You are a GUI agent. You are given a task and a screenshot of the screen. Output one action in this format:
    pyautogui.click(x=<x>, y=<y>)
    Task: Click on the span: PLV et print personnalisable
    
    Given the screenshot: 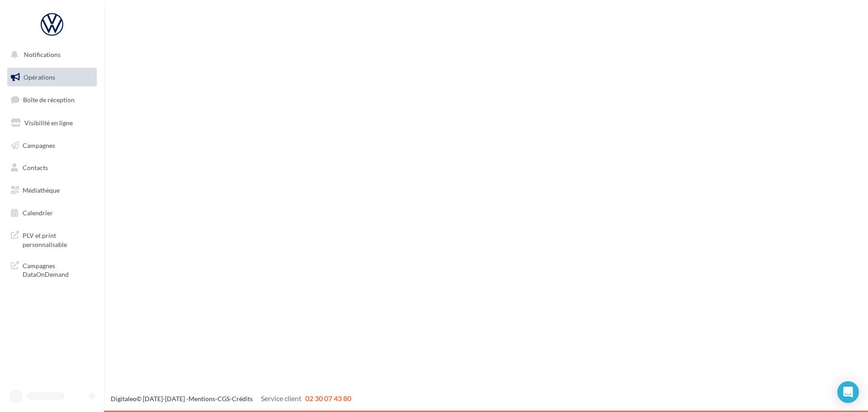 What is the action you would take?
    pyautogui.click(x=58, y=238)
    